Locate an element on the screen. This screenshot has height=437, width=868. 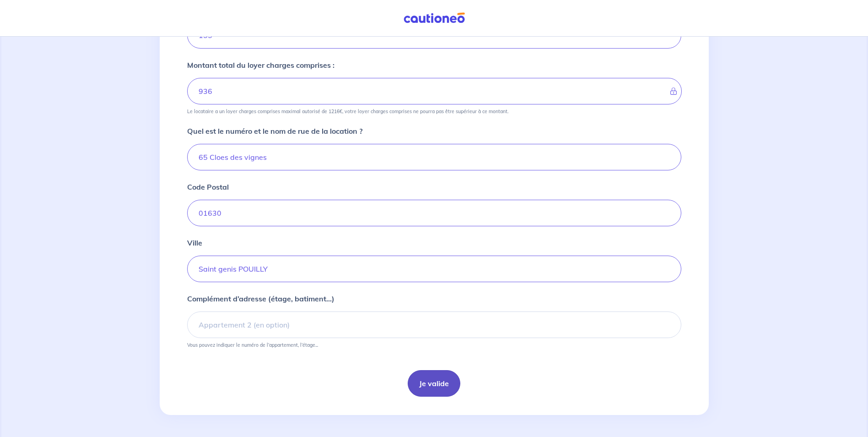
p: Code Postal is located at coordinates (208, 187).